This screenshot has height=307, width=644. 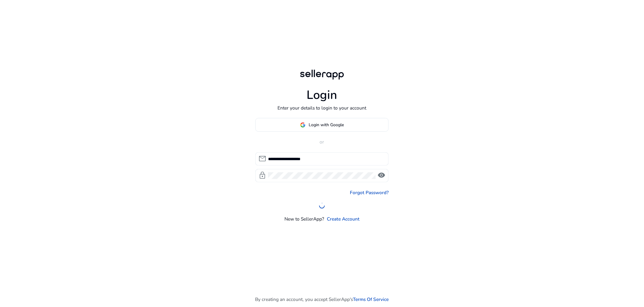 What do you see at coordinates (369, 192) in the screenshot?
I see `a: Forgot Password?` at bounding box center [369, 192].